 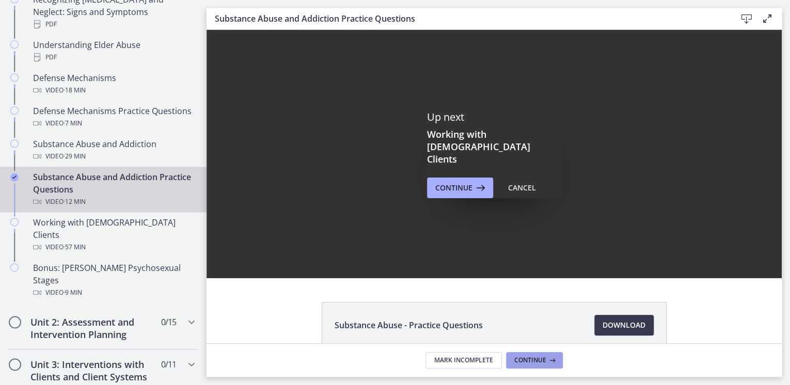 I want to click on h3: Substance Abuse and Addiction Practice Questions, so click(x=467, y=19).